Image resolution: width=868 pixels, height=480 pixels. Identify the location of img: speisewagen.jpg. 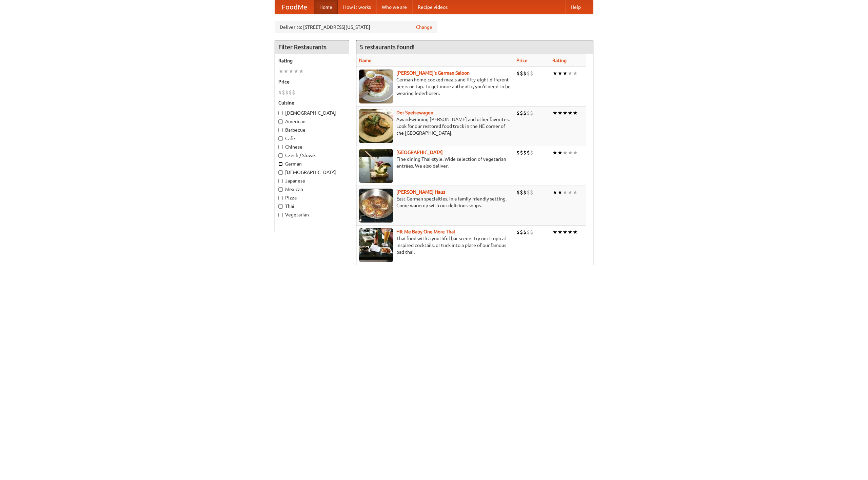
(376, 126).